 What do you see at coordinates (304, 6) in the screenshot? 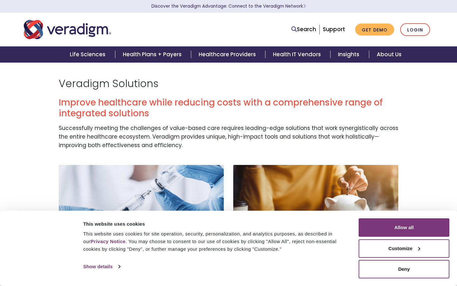
I see `span: Learn More` at bounding box center [304, 6].